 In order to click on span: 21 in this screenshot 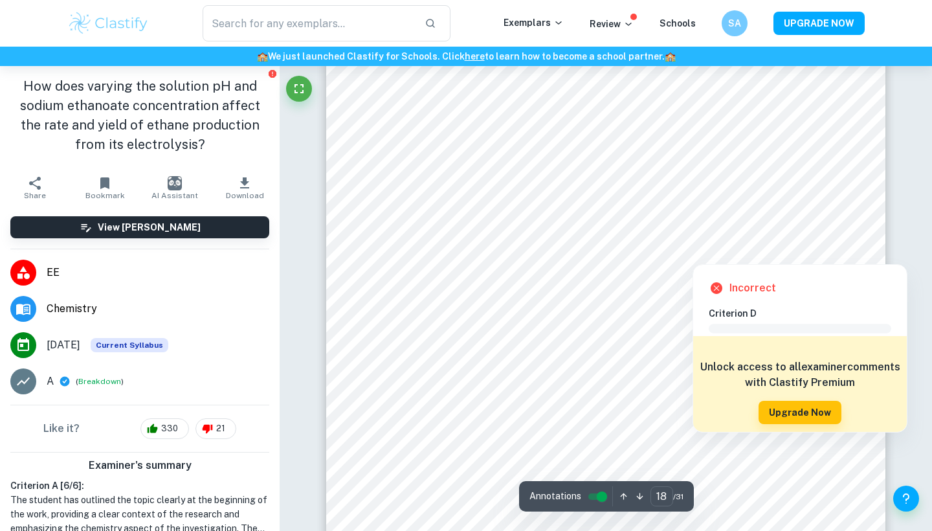, I will do `click(221, 429)`.